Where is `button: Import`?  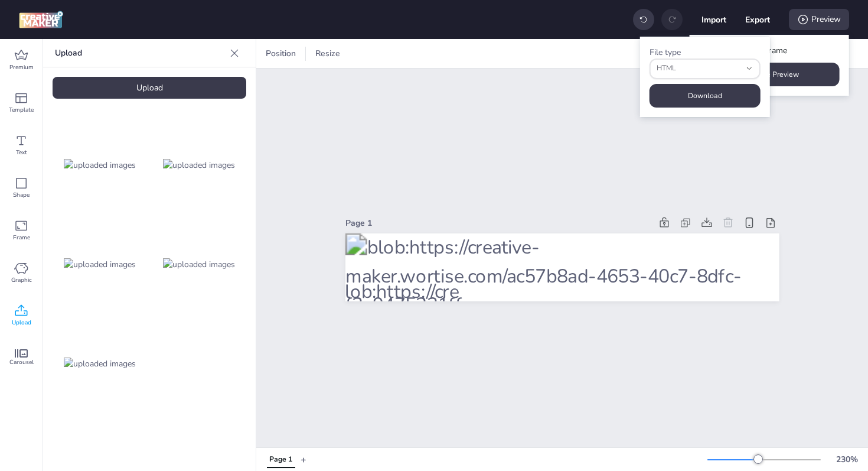
button: Import is located at coordinates (714, 19).